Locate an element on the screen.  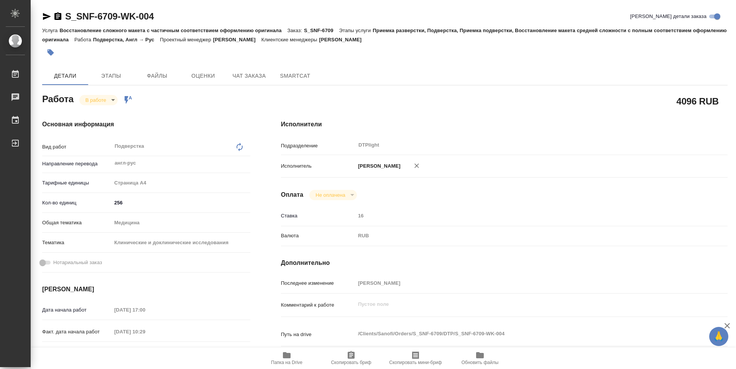
p: Общая тематика is located at coordinates (77, 223).